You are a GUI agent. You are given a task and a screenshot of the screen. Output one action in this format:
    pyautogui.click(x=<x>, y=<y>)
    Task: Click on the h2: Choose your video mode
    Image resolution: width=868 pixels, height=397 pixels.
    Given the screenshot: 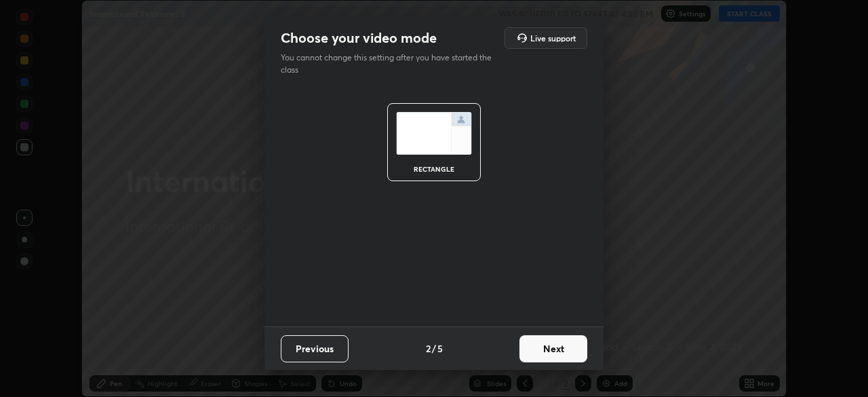 What is the action you would take?
    pyautogui.click(x=359, y=38)
    